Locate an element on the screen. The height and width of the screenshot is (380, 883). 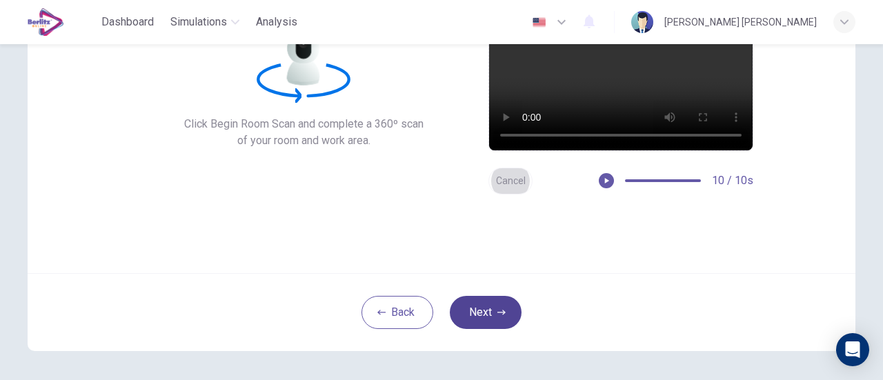
img: en is located at coordinates (539, 22).